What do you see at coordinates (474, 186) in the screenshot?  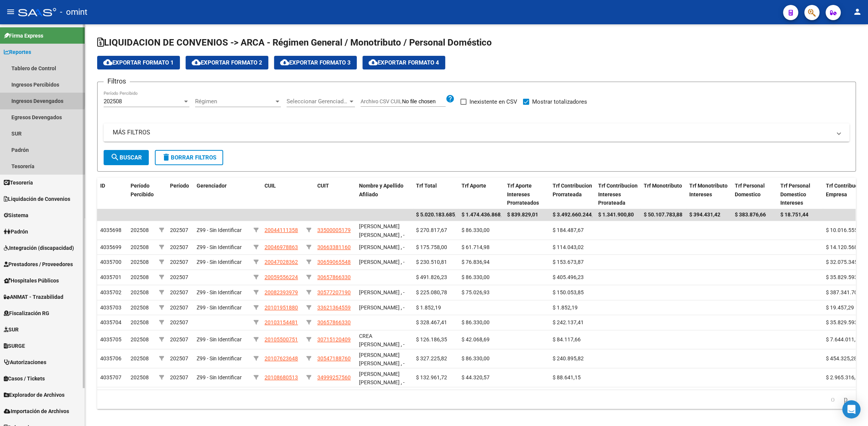 I see `span: Trf Aporte` at bounding box center [474, 186].